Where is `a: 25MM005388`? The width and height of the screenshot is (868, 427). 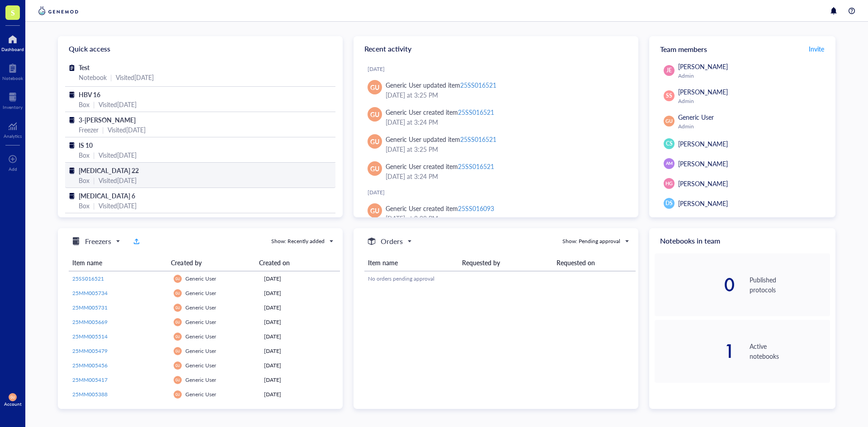 a: 25MM005388 is located at coordinates (119, 395).